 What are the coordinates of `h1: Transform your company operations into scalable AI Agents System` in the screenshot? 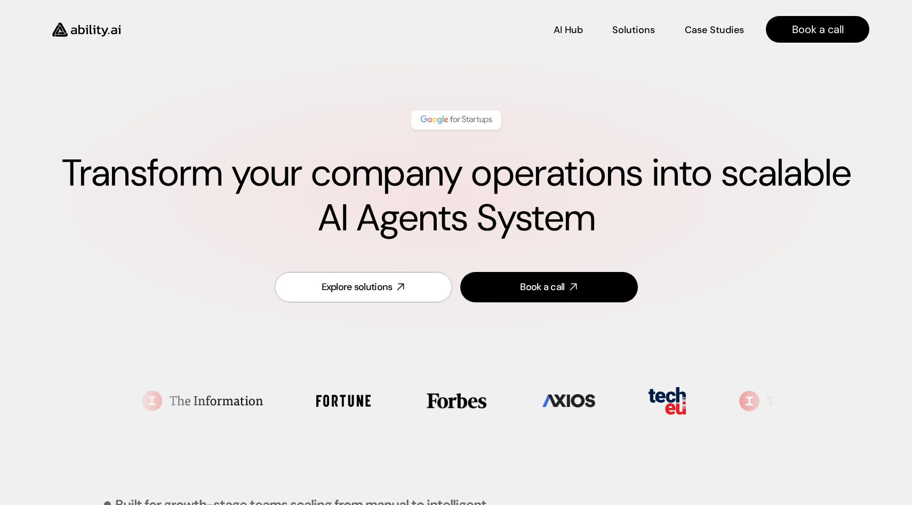 It's located at (456, 196).